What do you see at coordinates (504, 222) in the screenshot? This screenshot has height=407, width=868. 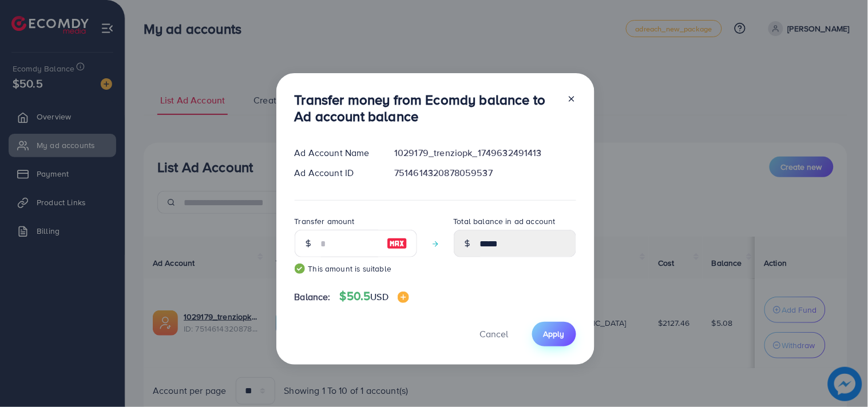 I see `label: Total balance in ad account` at bounding box center [504, 222].